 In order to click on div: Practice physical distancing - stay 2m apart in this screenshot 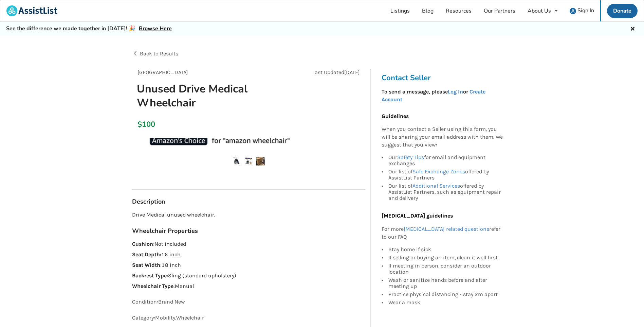, I will do `click(446, 294)`.